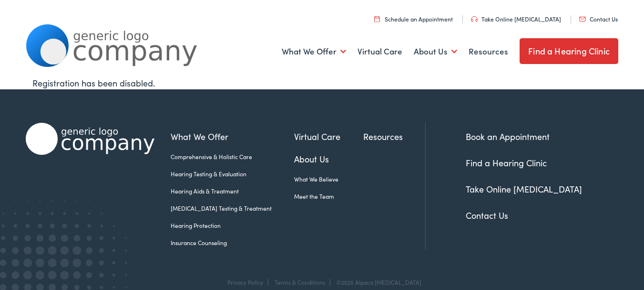 The image size is (644, 290). Describe the element at coordinates (232, 174) in the screenshot. I see `a: Hearing Testing & Evaluation` at that location.